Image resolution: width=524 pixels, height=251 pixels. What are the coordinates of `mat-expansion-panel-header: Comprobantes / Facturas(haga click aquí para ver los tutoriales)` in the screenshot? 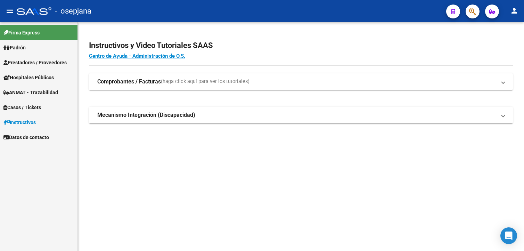 It's located at (301, 82).